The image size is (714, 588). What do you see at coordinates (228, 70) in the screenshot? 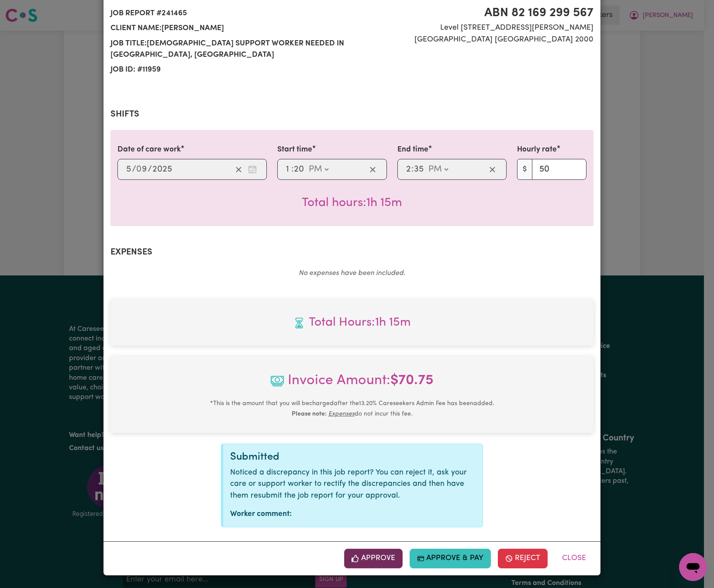
I see `span: Job ID: # 11959` at bounding box center [228, 70].